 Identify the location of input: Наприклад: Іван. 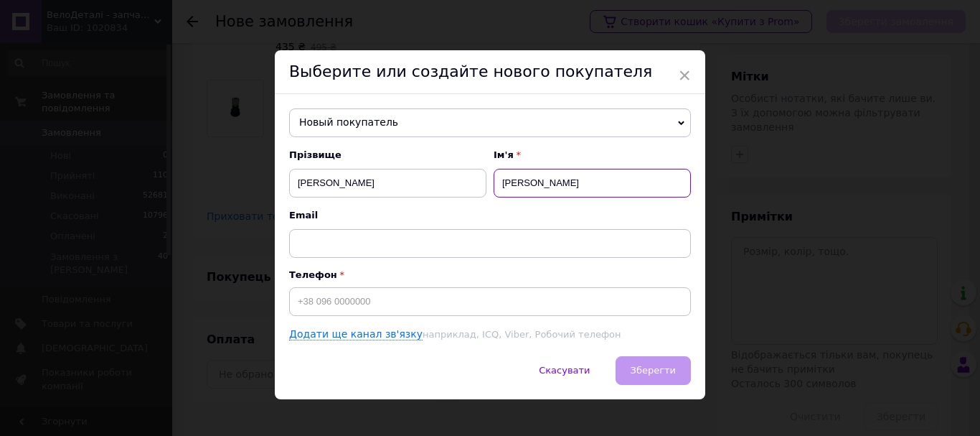
(592, 183).